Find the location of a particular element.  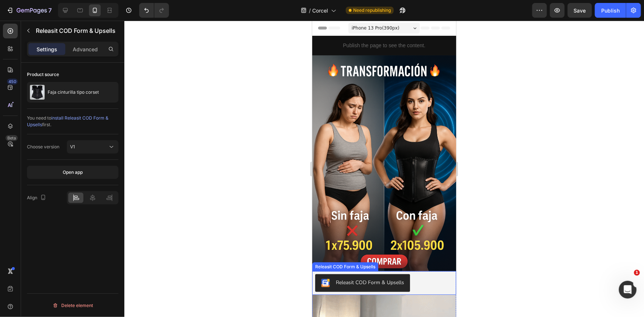

div: Undo/Redo is located at coordinates (154, 10).